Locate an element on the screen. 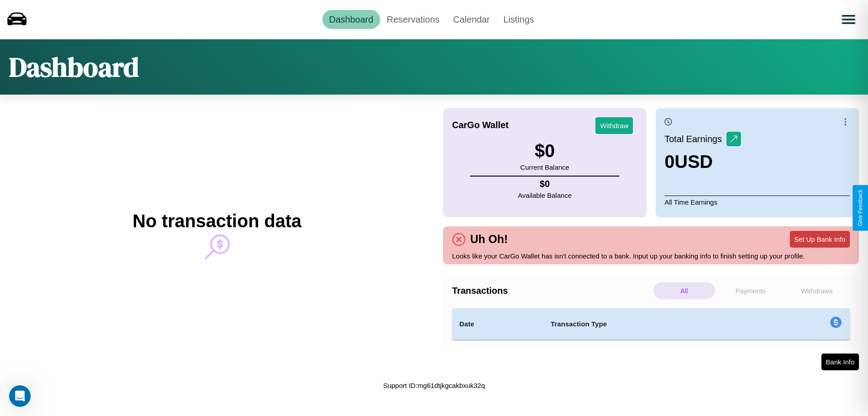  p: Available Balance is located at coordinates (545, 195).